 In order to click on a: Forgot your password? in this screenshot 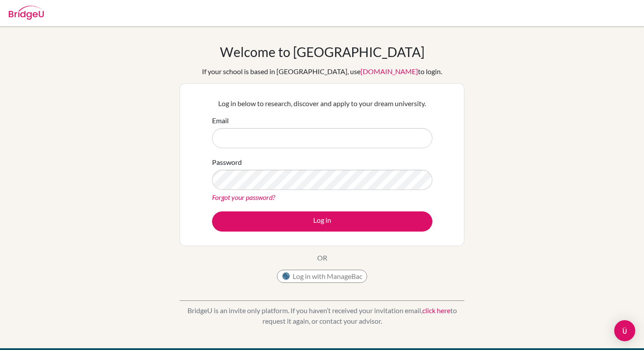, I will do `click(243, 197)`.